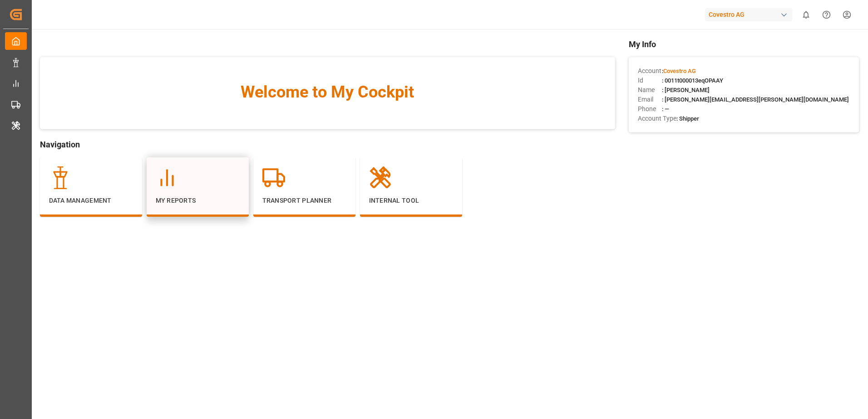  Describe the element at coordinates (197, 200) in the screenshot. I see `p: My Reports` at that location.